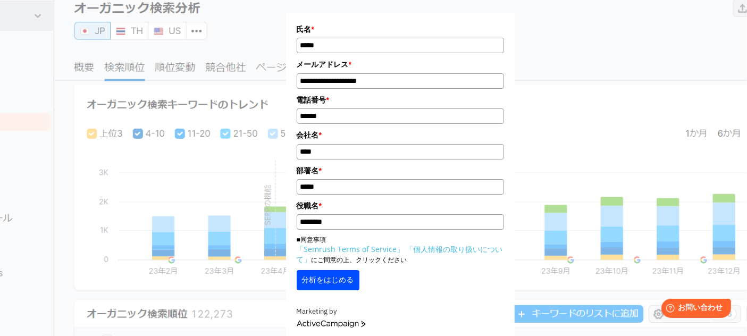 Image resolution: width=747 pixels, height=336 pixels. What do you see at coordinates (400, 311) in the screenshot?
I see `div: Marketing by` at bounding box center [400, 311].